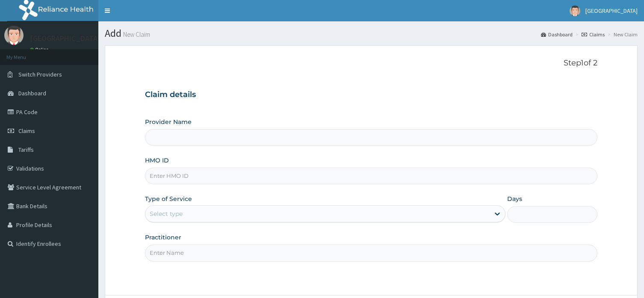 Image resolution: width=644 pixels, height=298 pixels. Describe the element at coordinates (136, 34) in the screenshot. I see `small: New Claim` at that location.